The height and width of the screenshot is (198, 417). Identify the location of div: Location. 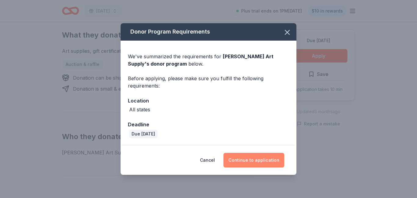
(209, 101).